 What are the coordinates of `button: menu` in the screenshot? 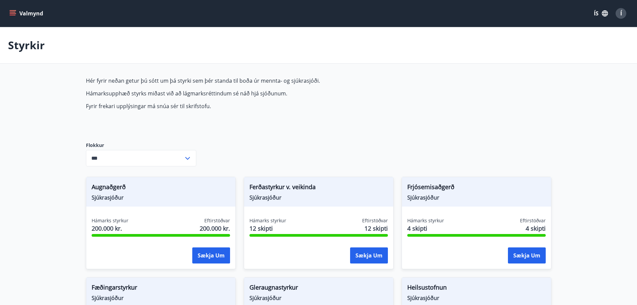 It's located at (27, 13).